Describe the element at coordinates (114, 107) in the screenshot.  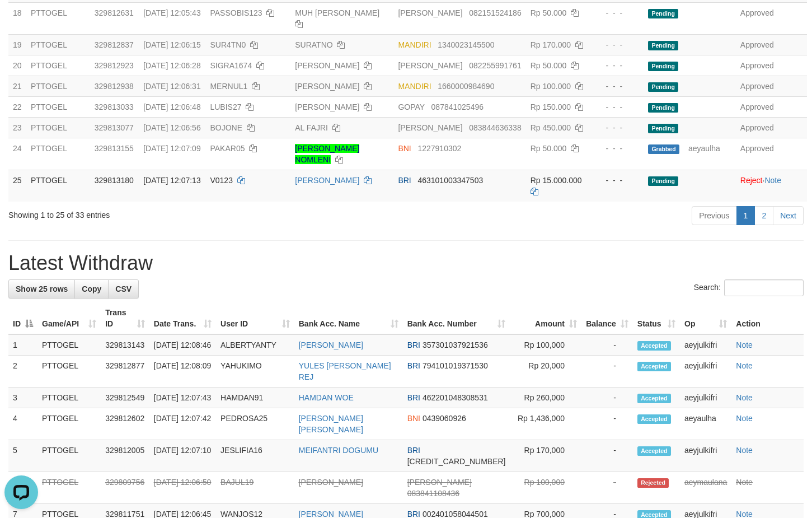
I see `span: 329813033` at that location.